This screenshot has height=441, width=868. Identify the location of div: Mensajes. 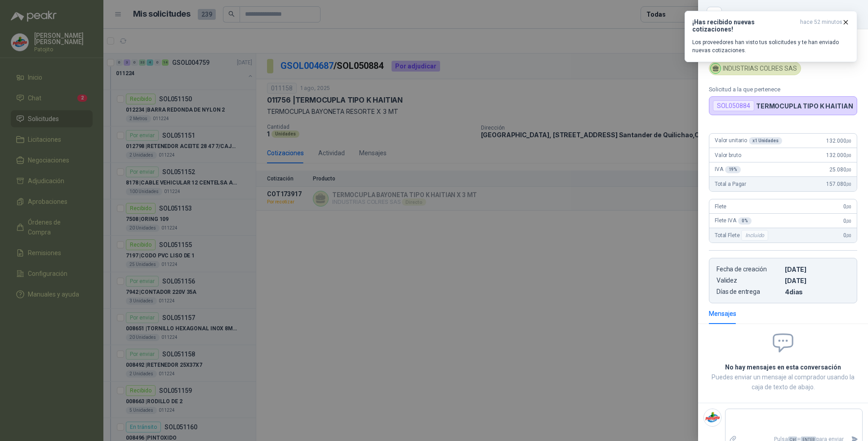
(723, 314).